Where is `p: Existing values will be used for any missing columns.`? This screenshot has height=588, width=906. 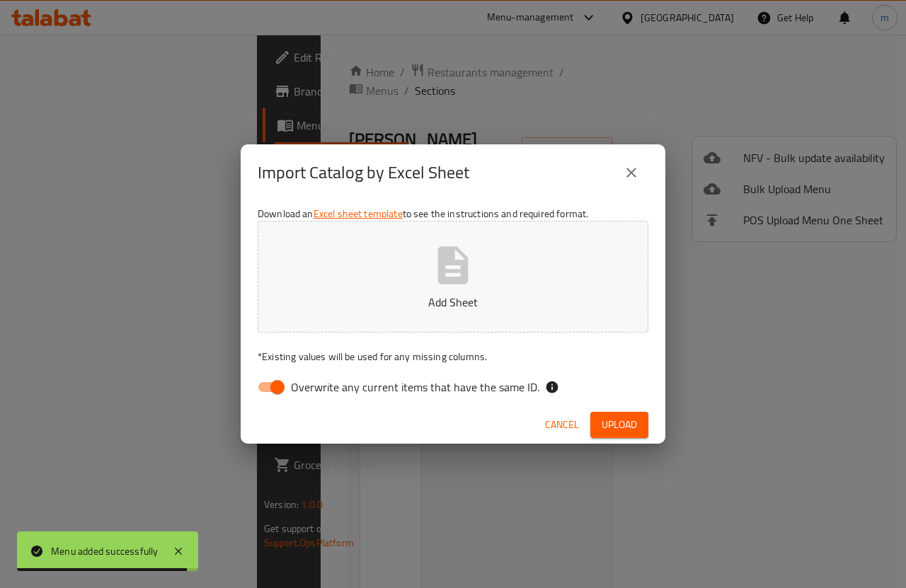 p: Existing values will be used for any missing columns. is located at coordinates (453, 357).